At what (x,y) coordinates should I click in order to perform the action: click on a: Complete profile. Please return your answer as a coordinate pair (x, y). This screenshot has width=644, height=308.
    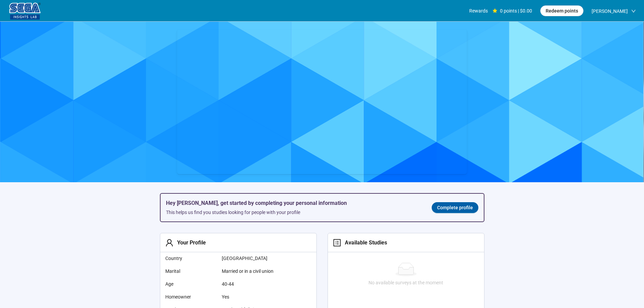
    Looking at the image, I should click on (455, 208).